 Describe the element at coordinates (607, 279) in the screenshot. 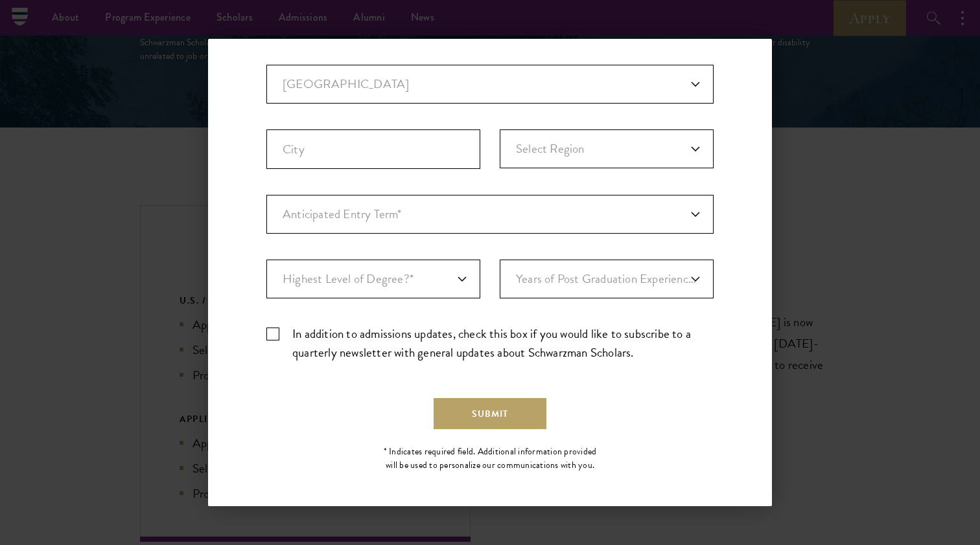

I see `div: Years of Post Graduation Experience?*` at that location.